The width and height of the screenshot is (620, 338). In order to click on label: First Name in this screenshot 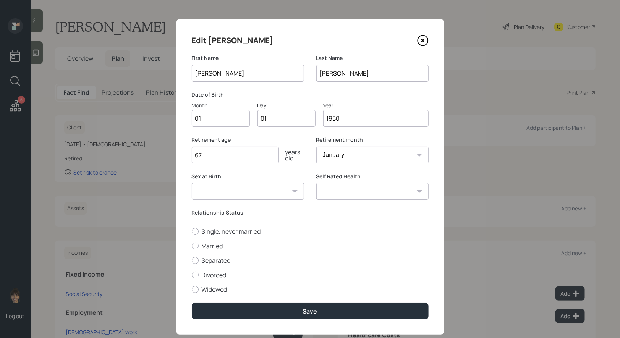, I will do `click(248, 58)`.